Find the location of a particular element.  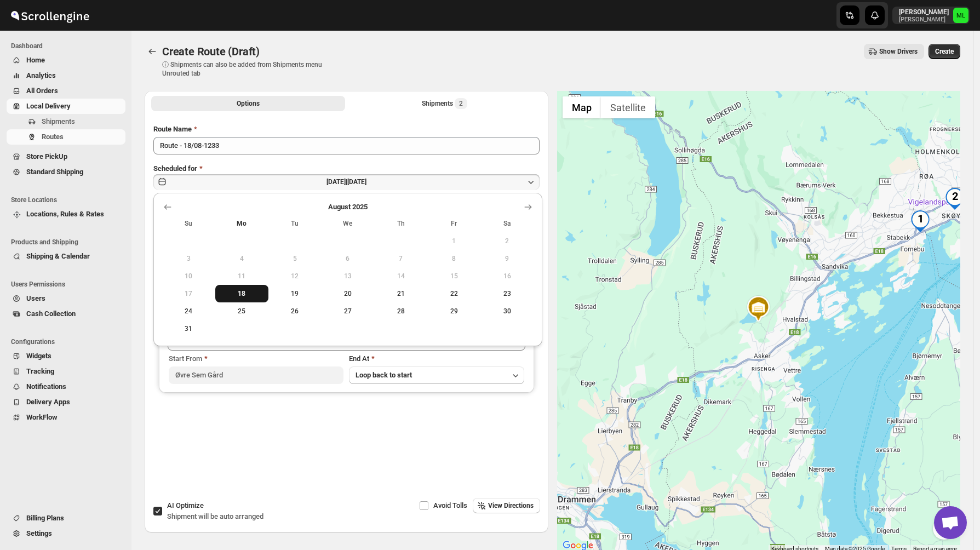

button: Users is located at coordinates (66, 299).